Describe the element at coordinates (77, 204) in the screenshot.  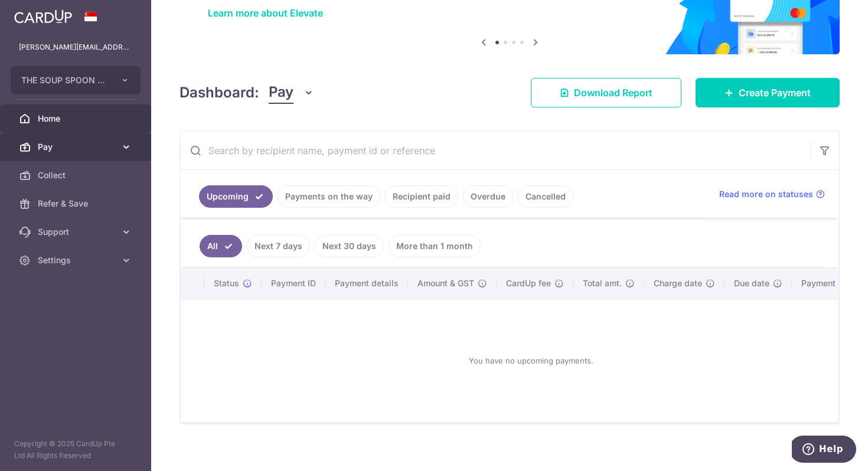
I see `span: Refer & Save` at that location.